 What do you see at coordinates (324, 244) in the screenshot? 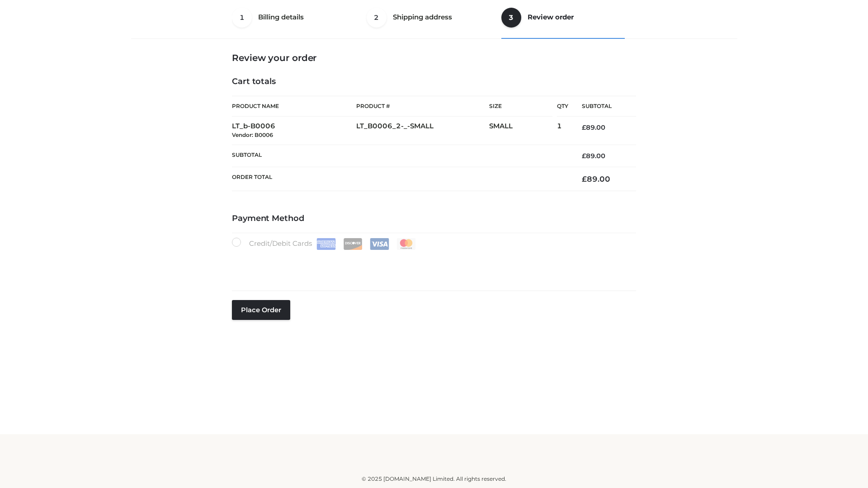
I see `label: Credit/Debit Cards` at bounding box center [324, 244].